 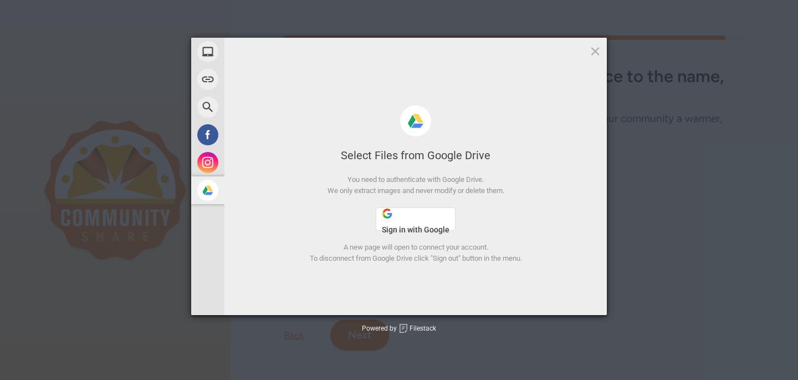 I want to click on span: Sign in with Google, so click(x=416, y=230).